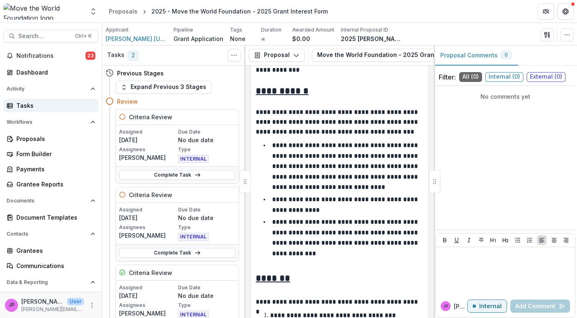 This screenshot has height=318, width=577. I want to click on span: All ( 0 ), so click(471, 77).